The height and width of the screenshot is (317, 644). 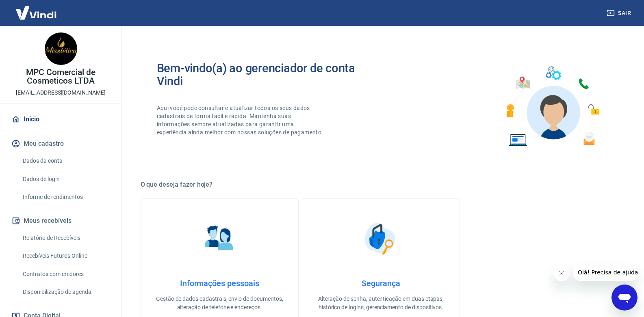 I want to click on img: Informações pessoais, so click(x=219, y=238).